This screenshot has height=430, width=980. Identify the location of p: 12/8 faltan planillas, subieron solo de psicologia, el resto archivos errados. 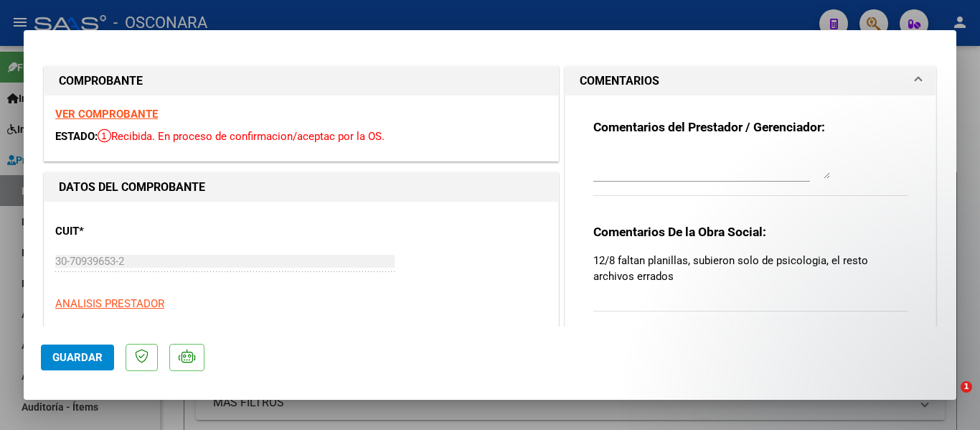
(750, 268).